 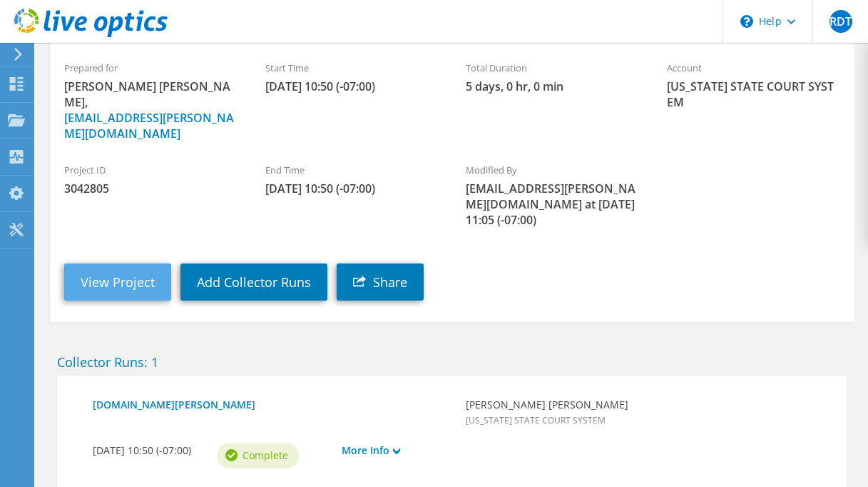 What do you see at coordinates (254, 282) in the screenshot?
I see `a: Add Collector Runs` at bounding box center [254, 282].